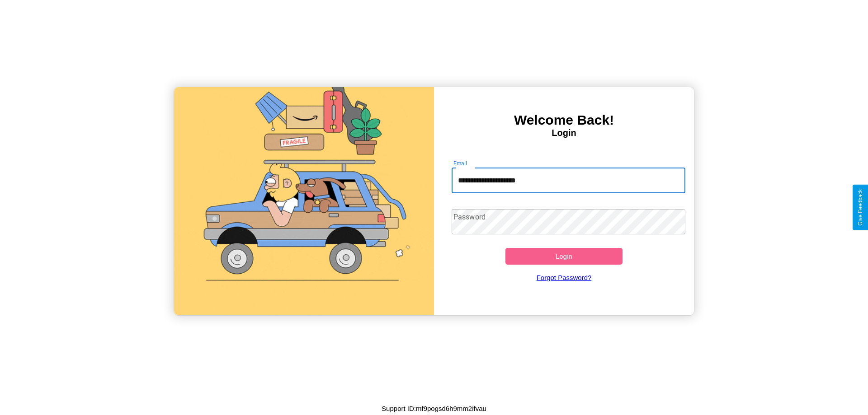  Describe the element at coordinates (460, 163) in the screenshot. I see `label: Email` at that location.